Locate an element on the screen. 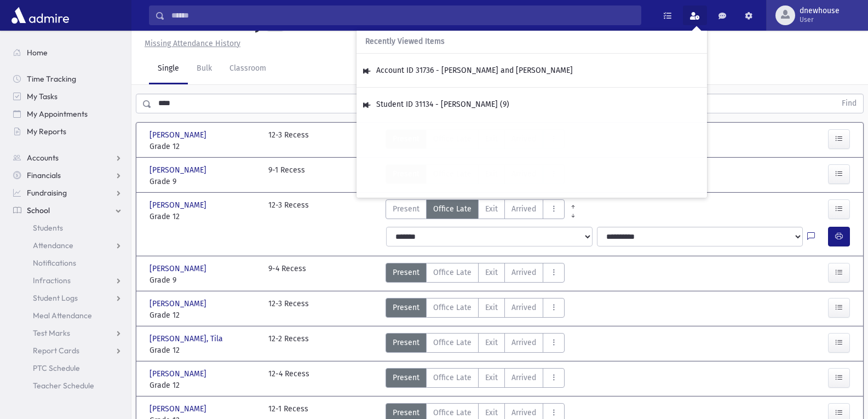 Image resolution: width=868 pixels, height=419 pixels. span: PTC Schedule is located at coordinates (57, 368).